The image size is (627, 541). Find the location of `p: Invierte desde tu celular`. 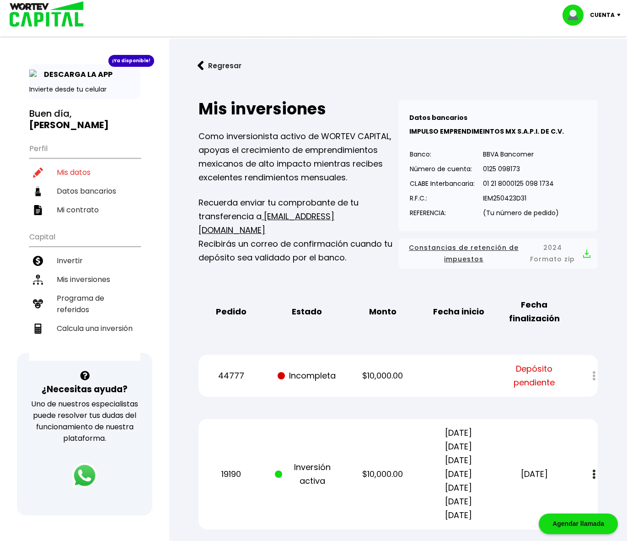

p: Invierte desde tu celular is located at coordinates (85, 89).